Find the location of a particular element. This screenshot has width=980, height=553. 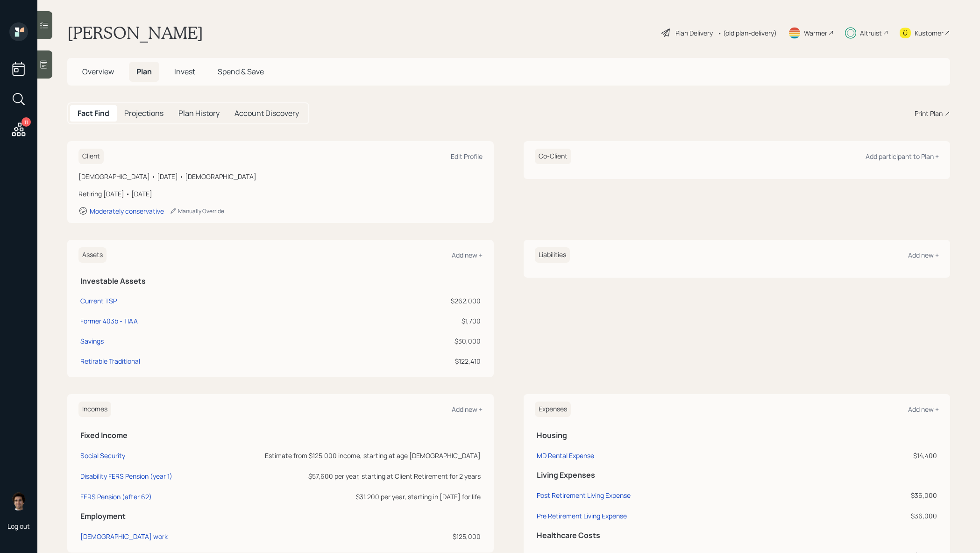

div: $262,000 is located at coordinates (412, 301).